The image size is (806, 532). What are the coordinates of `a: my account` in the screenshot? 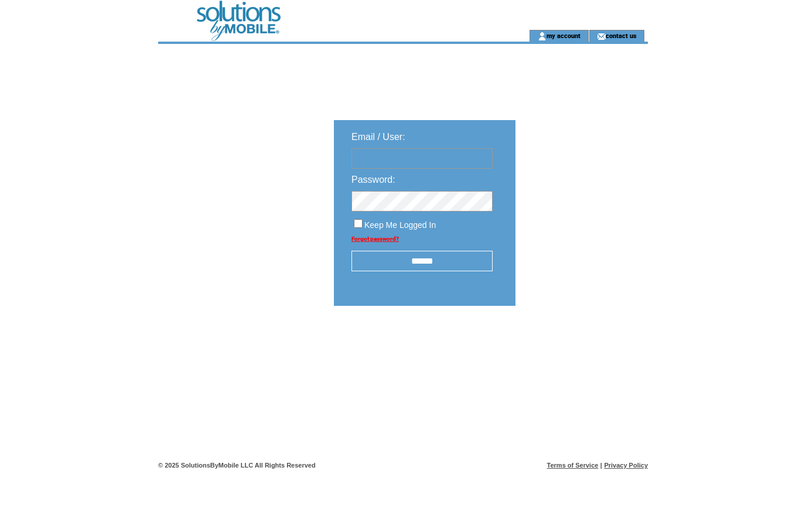 It's located at (564, 35).